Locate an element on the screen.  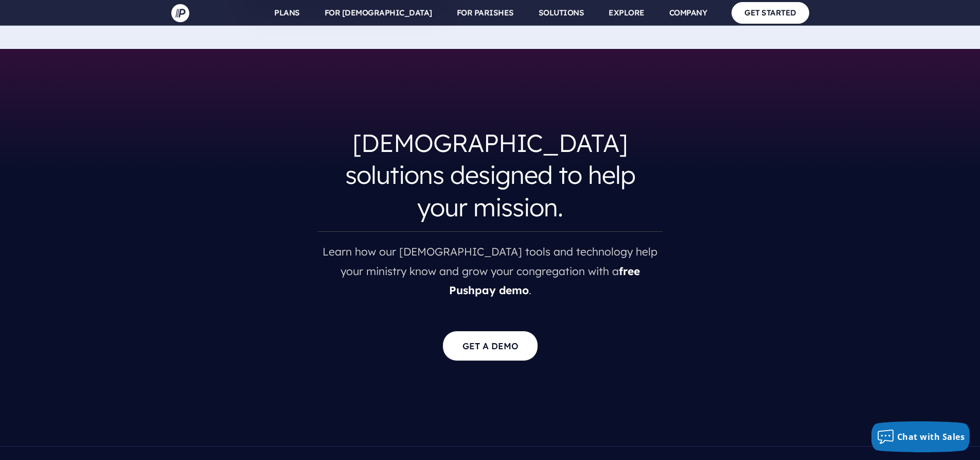
button: Chat with Sales is located at coordinates (920, 437).